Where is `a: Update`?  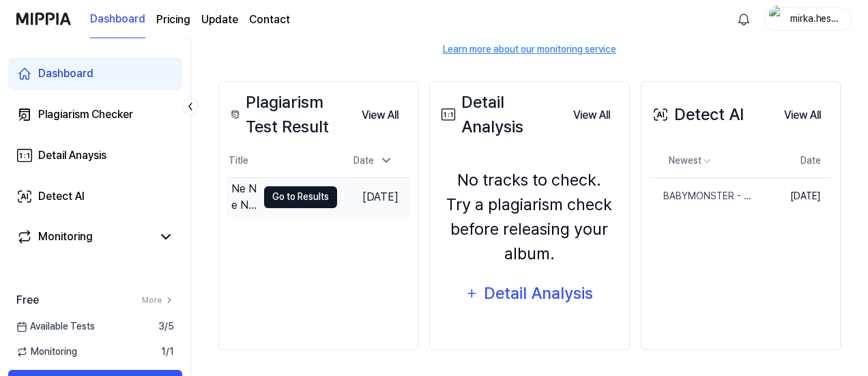
a: Update is located at coordinates (220, 20).